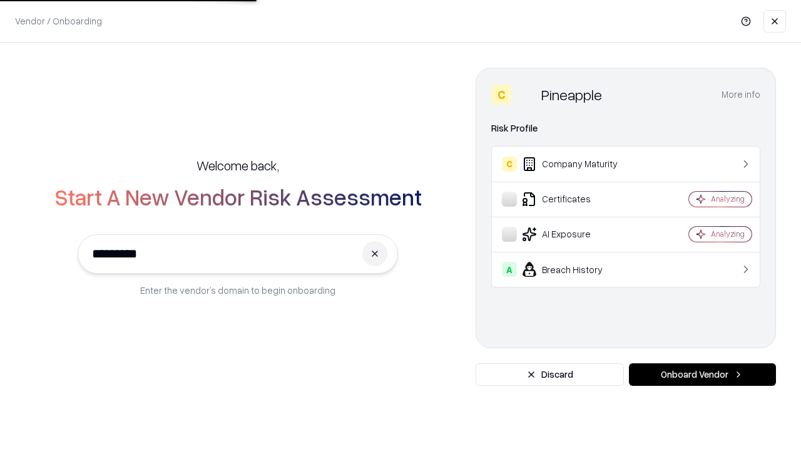  What do you see at coordinates (509, 269) in the screenshot?
I see `div: A` at bounding box center [509, 269].